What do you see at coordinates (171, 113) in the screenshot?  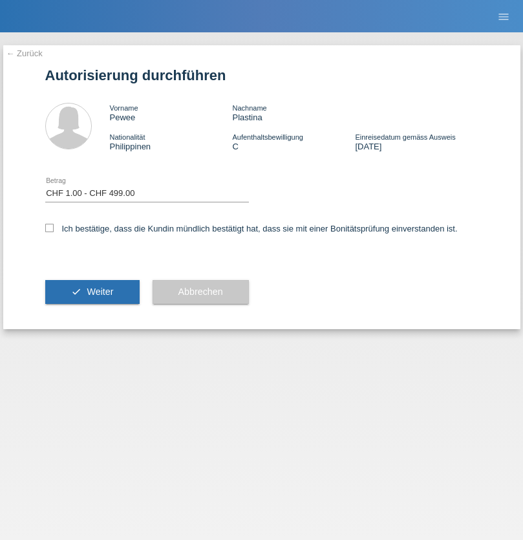 I see `div: Pewee` at bounding box center [171, 113].